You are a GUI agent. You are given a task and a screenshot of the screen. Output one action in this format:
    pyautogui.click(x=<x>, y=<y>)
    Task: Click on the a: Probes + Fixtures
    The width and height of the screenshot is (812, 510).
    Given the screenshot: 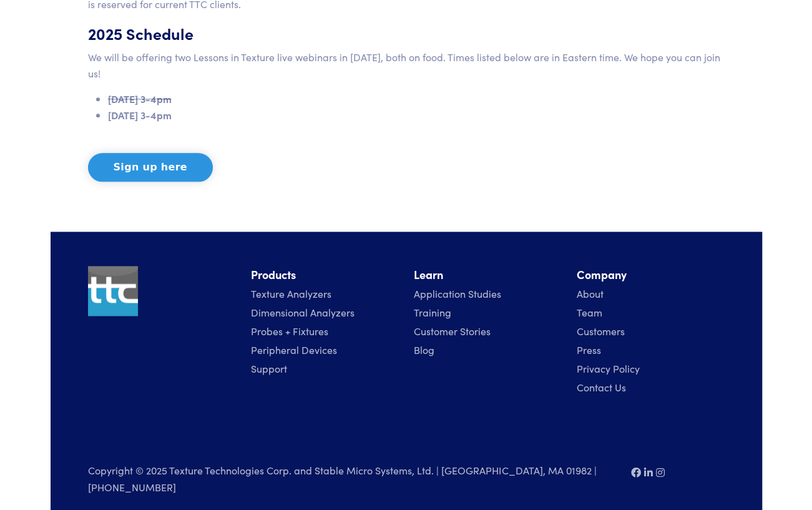 What is the action you would take?
    pyautogui.click(x=290, y=331)
    